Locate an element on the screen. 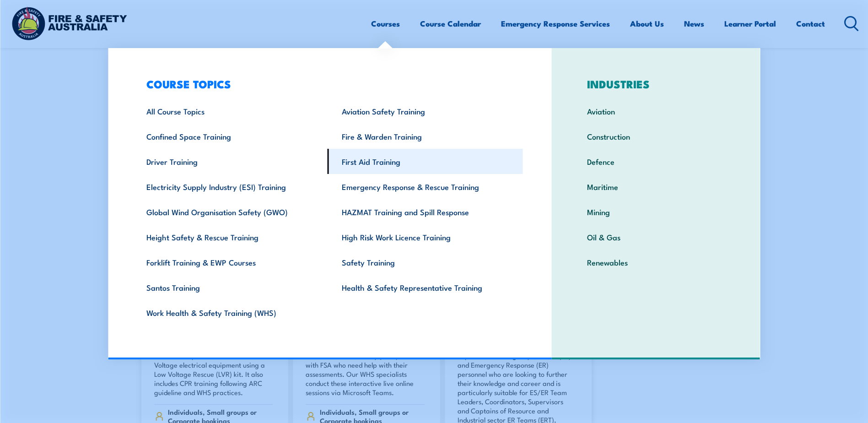  a: Course Calendar is located at coordinates (450, 23).